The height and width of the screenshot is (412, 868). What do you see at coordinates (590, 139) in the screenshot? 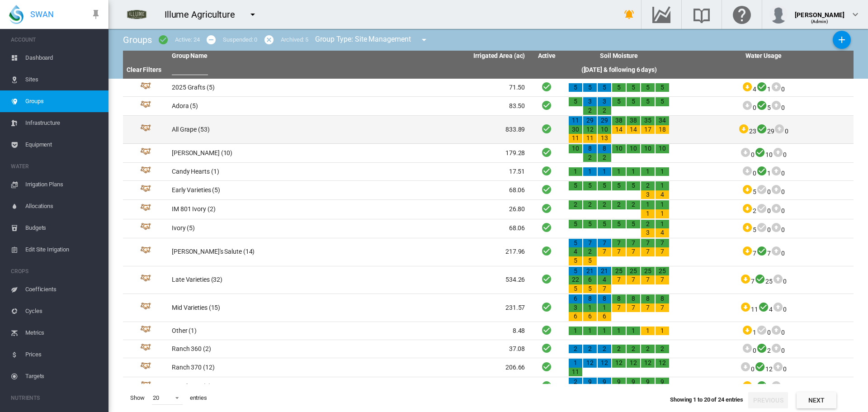
I see `div: 11` at bounding box center [590, 139].